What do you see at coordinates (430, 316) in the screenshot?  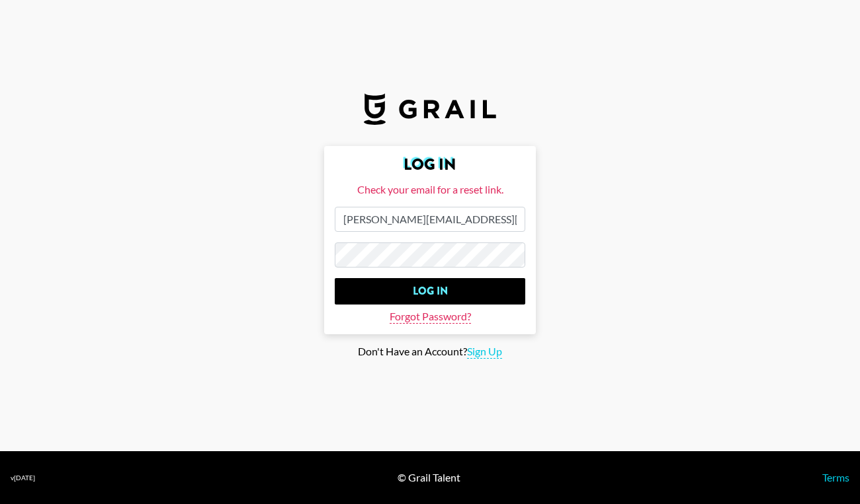 I see `span: Forgot Password?` at bounding box center [430, 316].